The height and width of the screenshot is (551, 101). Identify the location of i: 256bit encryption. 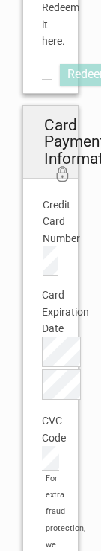
(62, 176).